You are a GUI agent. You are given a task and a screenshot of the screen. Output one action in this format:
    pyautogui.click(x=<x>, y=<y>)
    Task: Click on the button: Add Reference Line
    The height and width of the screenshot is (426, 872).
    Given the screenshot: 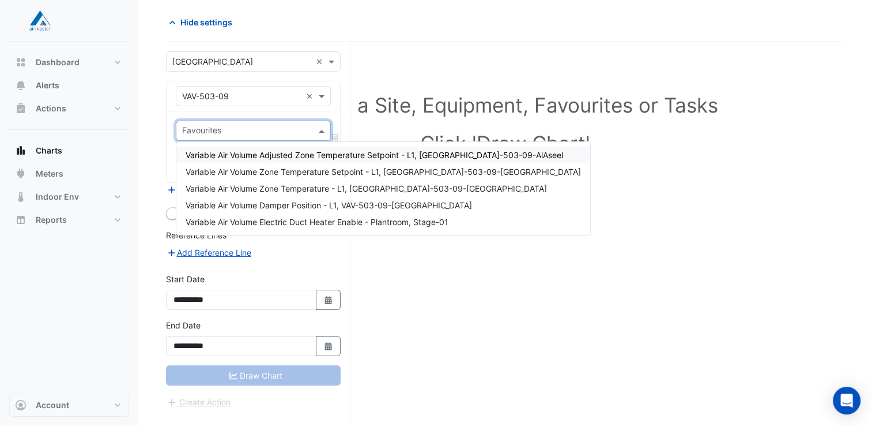 What is the action you would take?
    pyautogui.click(x=209, y=252)
    